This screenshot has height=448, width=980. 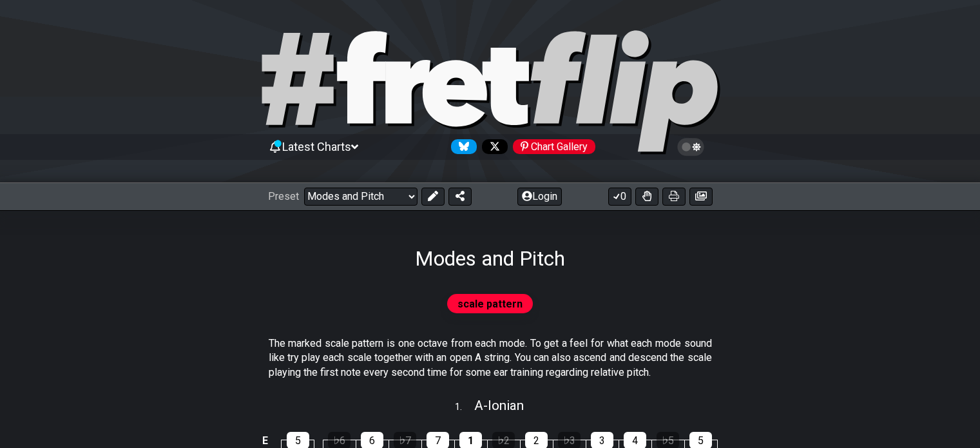 I want to click on button: Share Preset, so click(x=460, y=196).